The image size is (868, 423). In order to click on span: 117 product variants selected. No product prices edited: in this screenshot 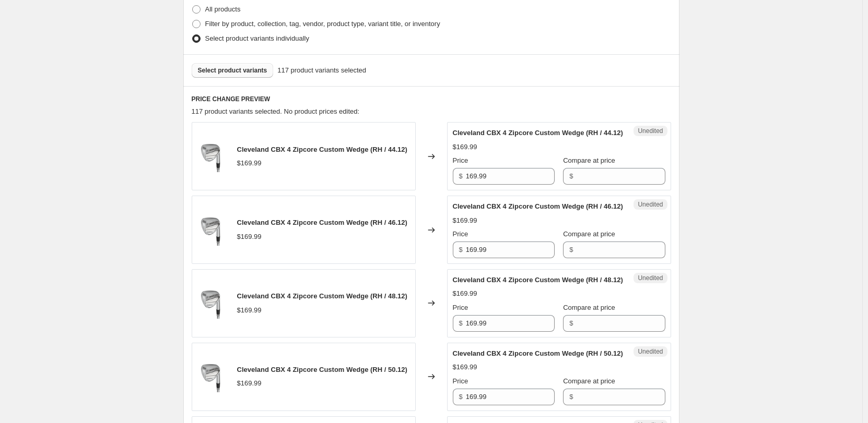, I will do `click(276, 111)`.